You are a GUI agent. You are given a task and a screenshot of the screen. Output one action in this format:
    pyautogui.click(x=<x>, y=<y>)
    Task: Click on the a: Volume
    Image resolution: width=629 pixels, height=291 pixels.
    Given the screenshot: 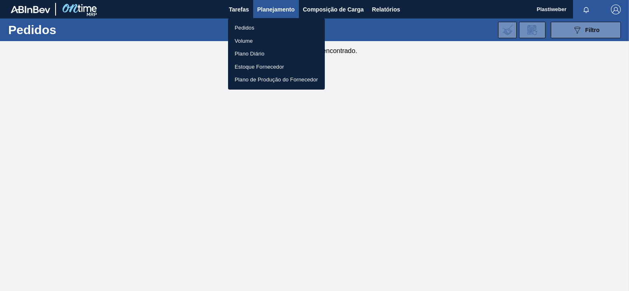 What is the action you would take?
    pyautogui.click(x=276, y=41)
    